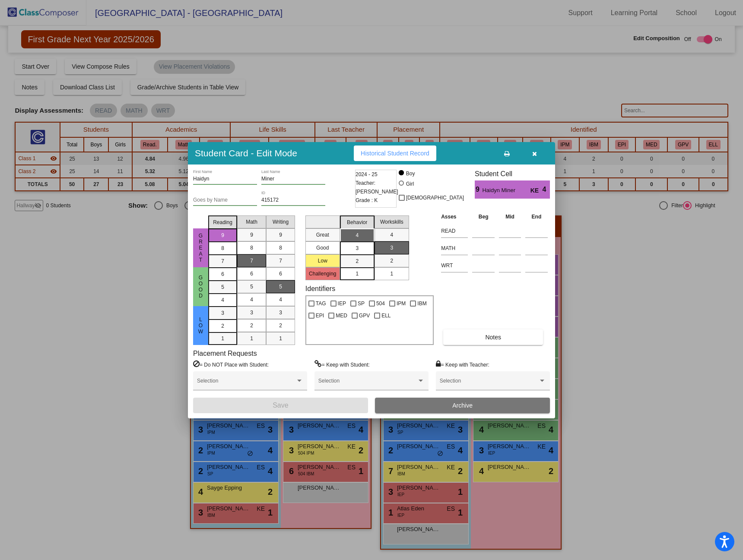 This screenshot has height=560, width=743. I want to click on span: Archive, so click(462, 405).